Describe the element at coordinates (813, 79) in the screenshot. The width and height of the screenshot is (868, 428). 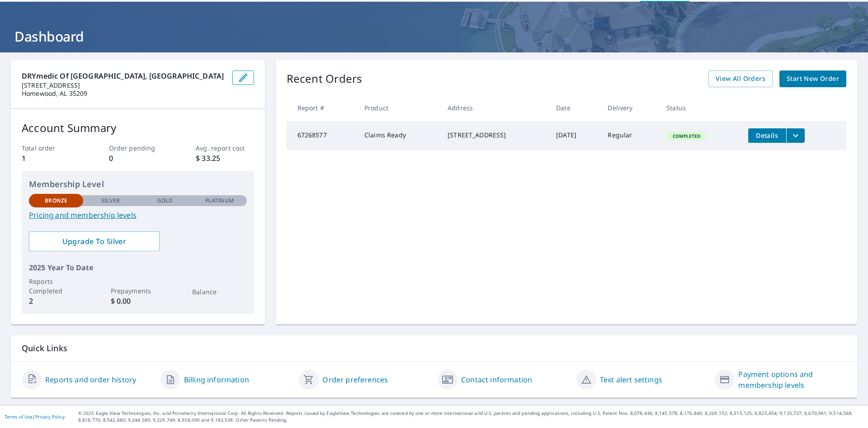
I see `span: Start New Order` at that location.